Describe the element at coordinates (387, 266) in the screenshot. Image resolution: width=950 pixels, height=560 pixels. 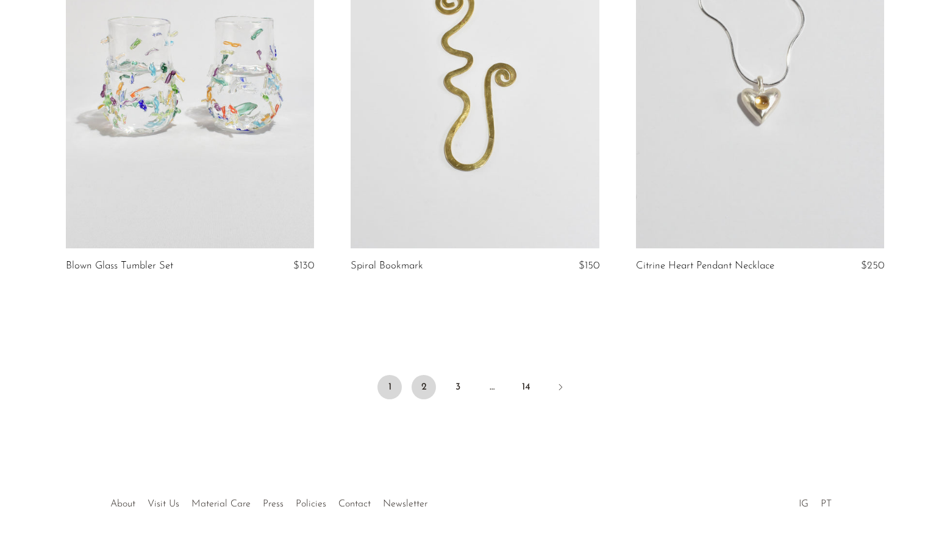
I see `a: Spiral Bookmark` at that location.